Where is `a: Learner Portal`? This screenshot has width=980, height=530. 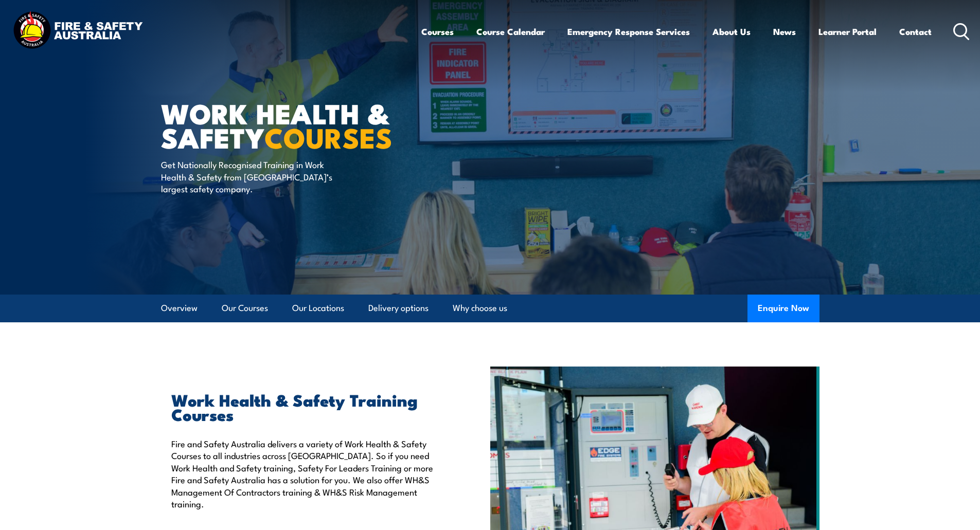
a: Learner Portal is located at coordinates (848, 31).